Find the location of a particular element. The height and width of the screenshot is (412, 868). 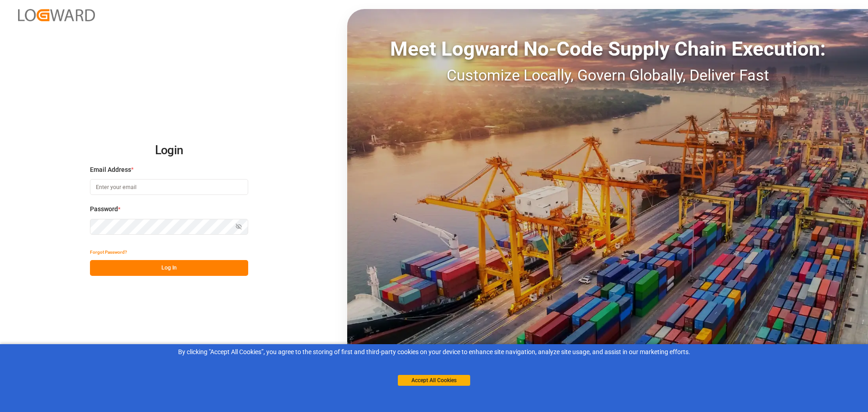

div: By clicking "Accept All Cookies”, you agree to the storing of first and third-party cookies on yo... is located at coordinates (434, 352).